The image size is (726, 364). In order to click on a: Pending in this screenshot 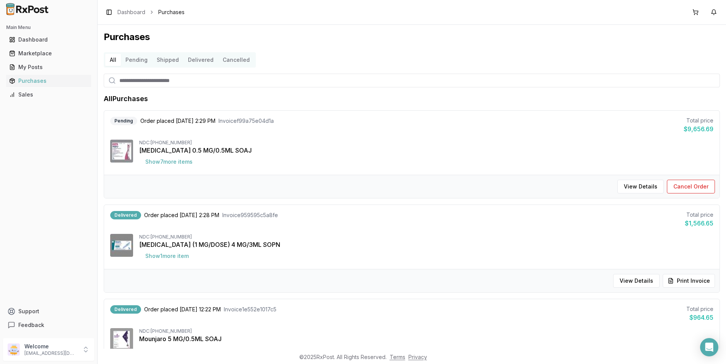, I will do `click(137, 60)`.